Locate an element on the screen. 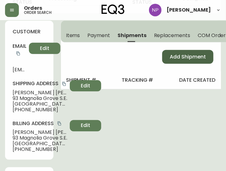  h5: order search is located at coordinates (38, 13).